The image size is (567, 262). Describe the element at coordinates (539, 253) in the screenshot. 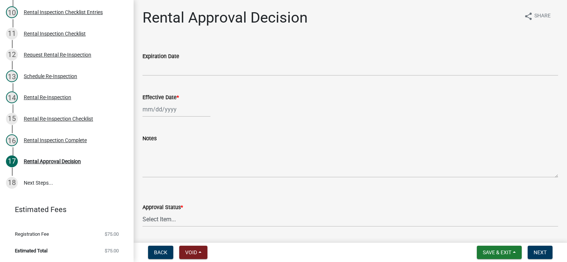

I see `span: Next` at that location.